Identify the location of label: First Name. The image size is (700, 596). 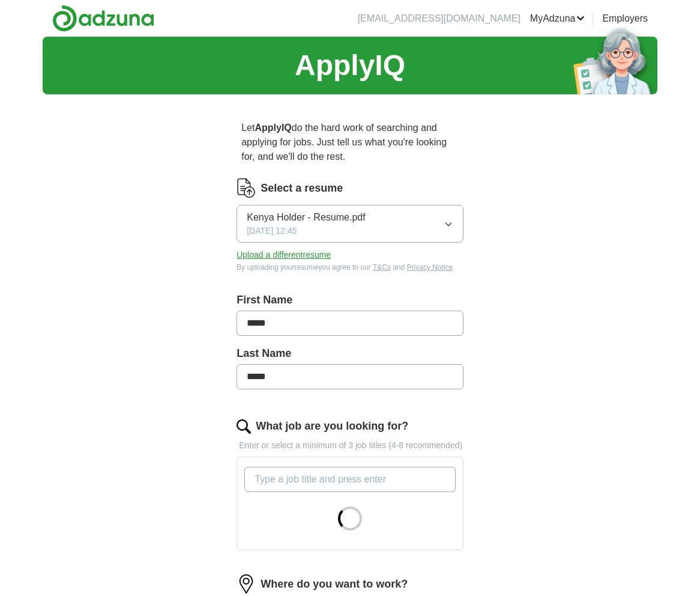
(350, 300).